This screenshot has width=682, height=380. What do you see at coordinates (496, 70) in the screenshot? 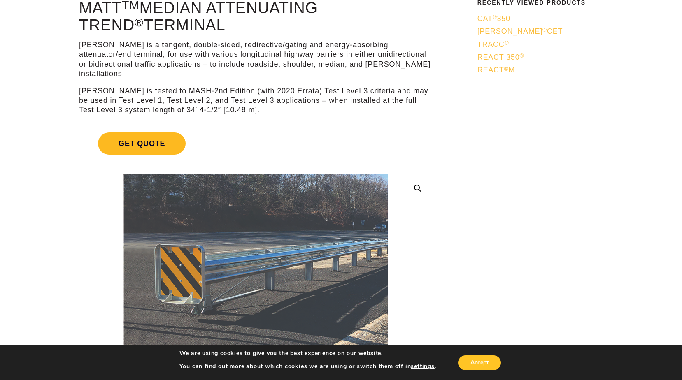
I see `span: REACT M` at bounding box center [496, 70].